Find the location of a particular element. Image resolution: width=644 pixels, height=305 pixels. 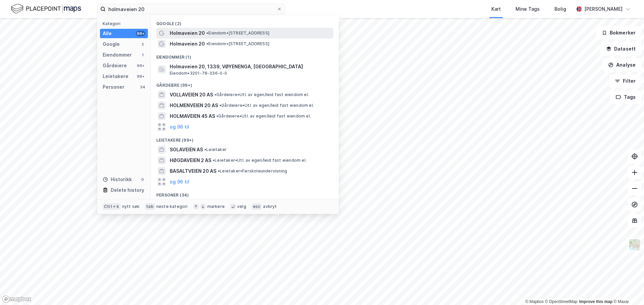

div: tab is located at coordinates (150, 207).